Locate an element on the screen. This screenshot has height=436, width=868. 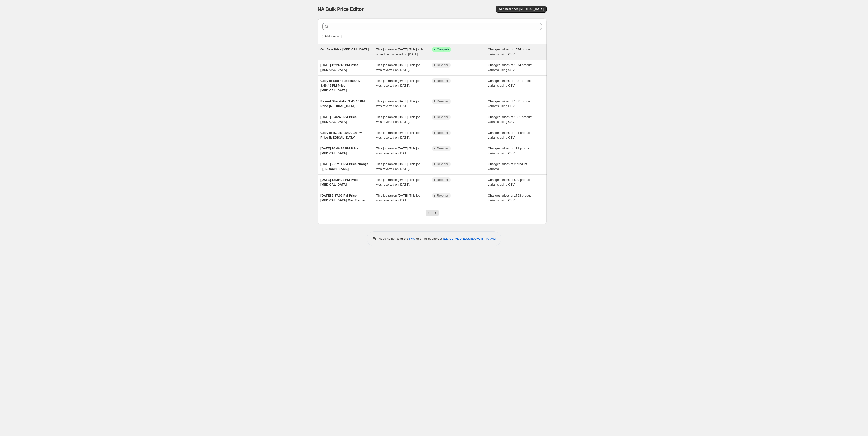
span: Changes prices of 2 product variants is located at coordinates (507, 166).